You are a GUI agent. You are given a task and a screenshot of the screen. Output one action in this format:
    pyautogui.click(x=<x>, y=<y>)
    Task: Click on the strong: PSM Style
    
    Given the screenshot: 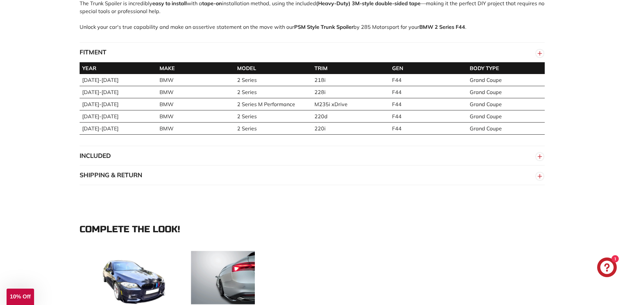 What is the action you would take?
    pyautogui.click(x=307, y=27)
    